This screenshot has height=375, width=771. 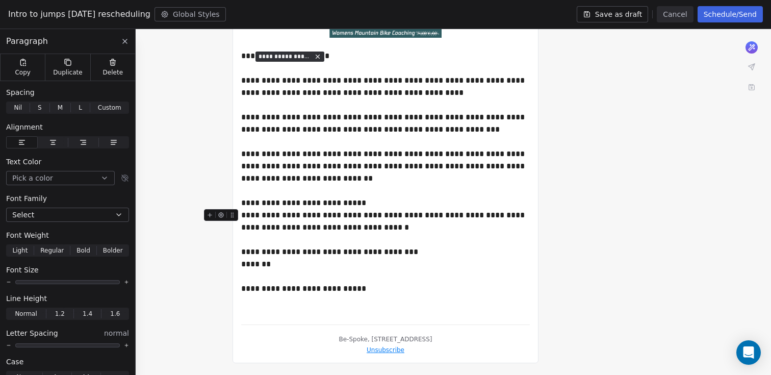 What do you see at coordinates (52, 250) in the screenshot?
I see `span: Regular` at bounding box center [52, 250].